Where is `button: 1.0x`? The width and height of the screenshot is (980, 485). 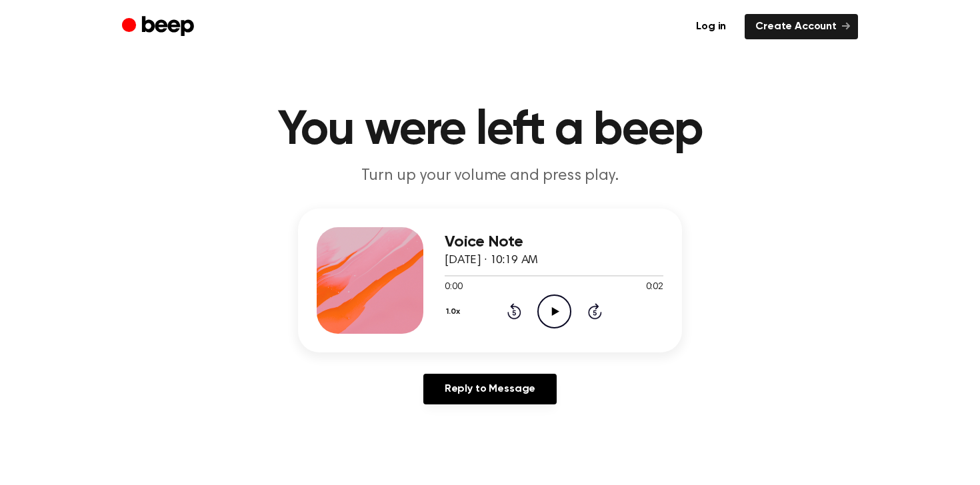
button: 1.0x is located at coordinates (455, 312).